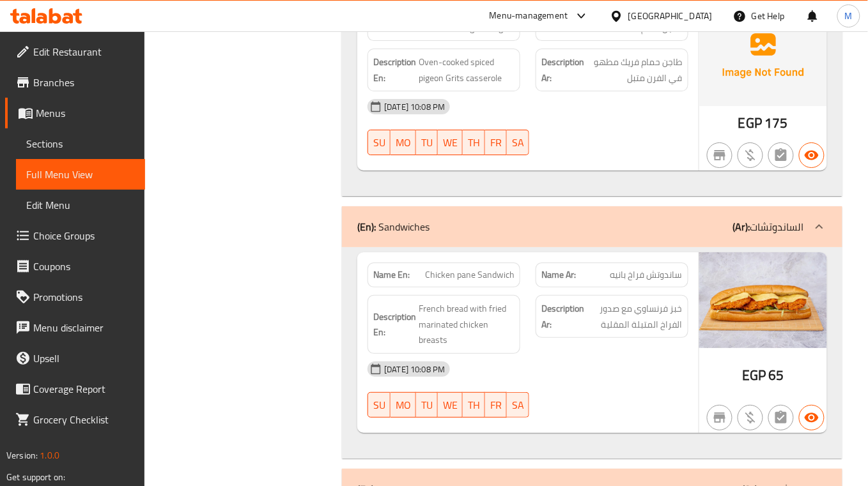 This screenshot has width=868, height=486. I want to click on span: Version:, so click(22, 455).